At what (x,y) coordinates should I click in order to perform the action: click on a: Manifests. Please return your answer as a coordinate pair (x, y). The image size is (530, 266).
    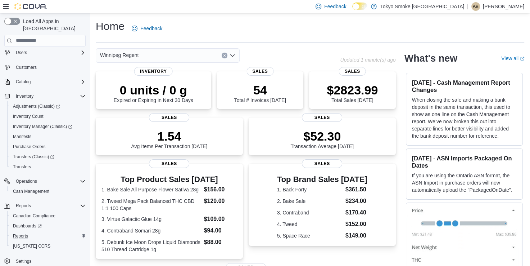
    Looking at the image, I should click on (22, 136).